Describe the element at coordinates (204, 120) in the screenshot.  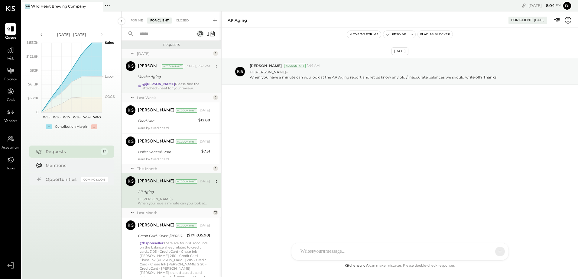
I see `div: $12.88` at that location.